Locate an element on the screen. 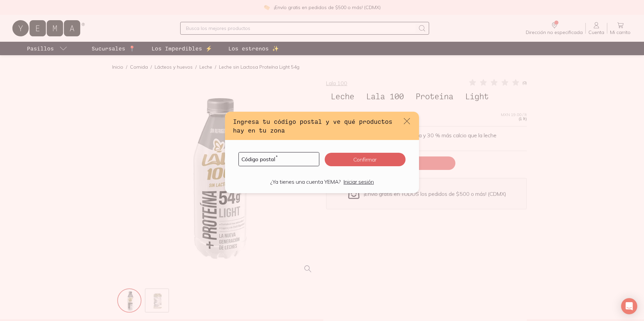 The image size is (644, 321). a: Iniciar sesión is located at coordinates (359, 182).